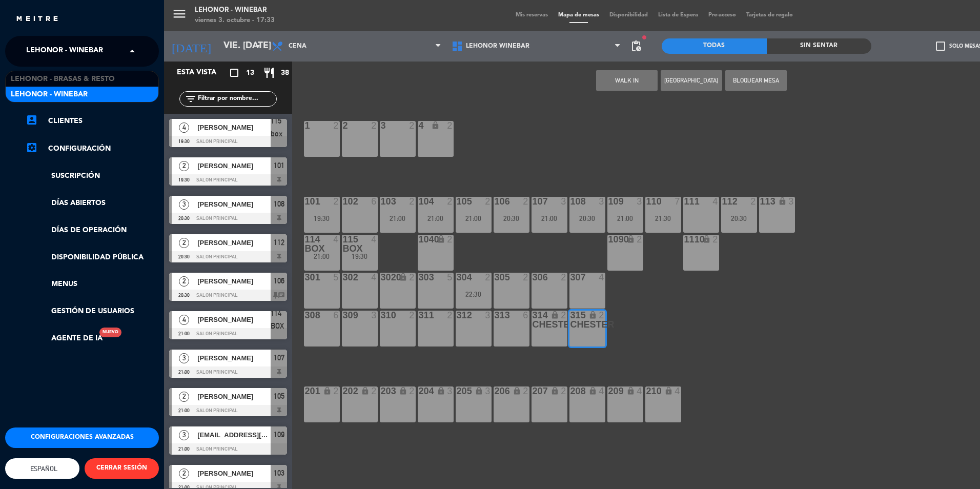 The width and height of the screenshot is (980, 489). I want to click on span: 109, so click(279, 435).